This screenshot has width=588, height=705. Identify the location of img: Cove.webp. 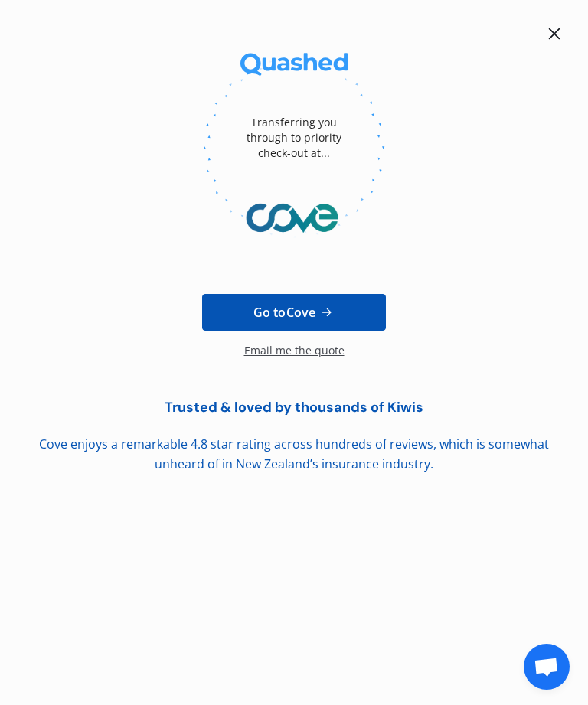
(294, 218).